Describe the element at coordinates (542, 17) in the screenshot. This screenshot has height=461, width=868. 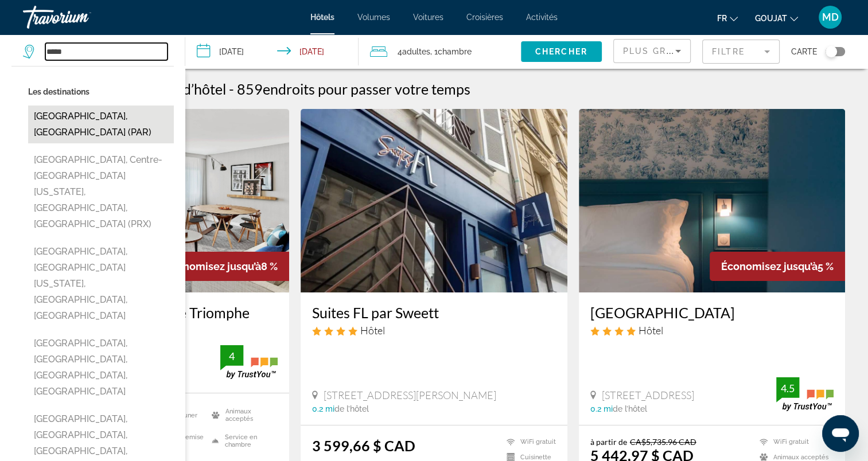
I see `a: Activités` at that location.